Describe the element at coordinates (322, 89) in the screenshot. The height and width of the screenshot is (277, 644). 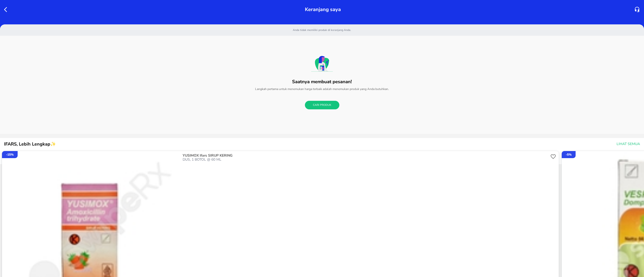
I see `p: Langkah pertama untuk menemukan harga terbaik adalah menemukan produk yang Anda butuhkan.` at that location.